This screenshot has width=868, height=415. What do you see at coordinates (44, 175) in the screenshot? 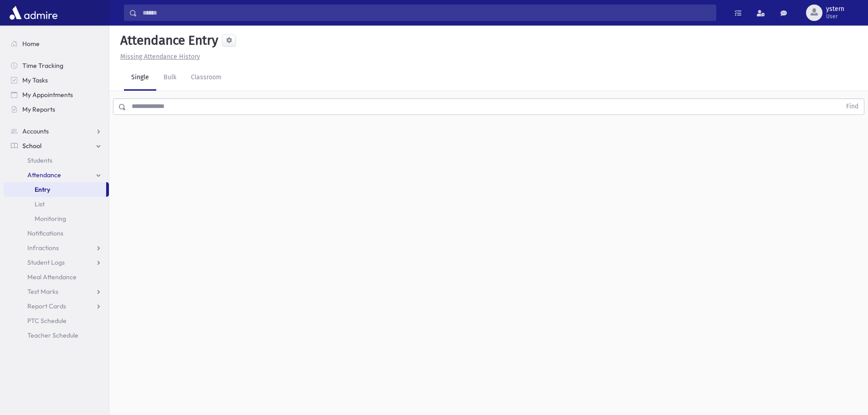
I see `span: Attendance` at bounding box center [44, 175].